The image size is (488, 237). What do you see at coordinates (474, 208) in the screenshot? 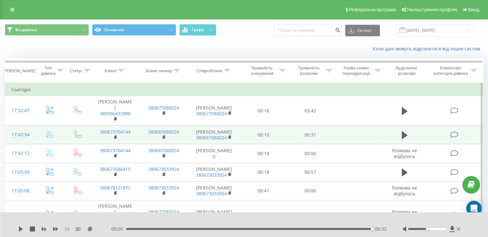
I see `div: Open Intercom Messenger` at bounding box center [474, 208].